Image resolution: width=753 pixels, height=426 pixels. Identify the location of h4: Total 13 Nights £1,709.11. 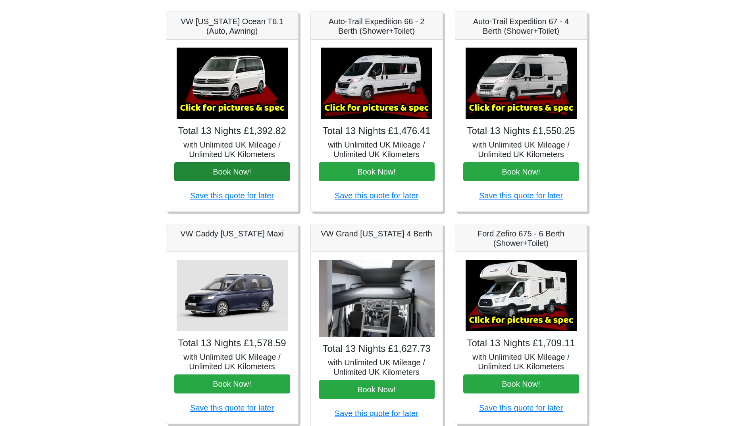
(521, 343).